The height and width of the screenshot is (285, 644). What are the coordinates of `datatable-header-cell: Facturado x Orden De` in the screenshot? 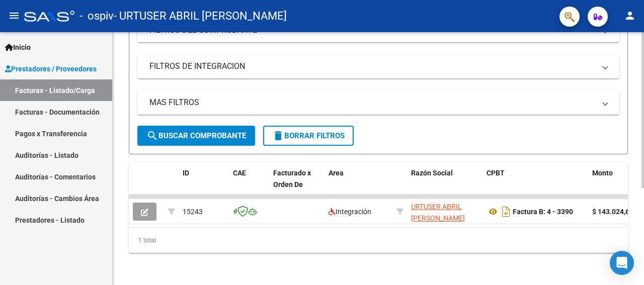 It's located at (297, 184).